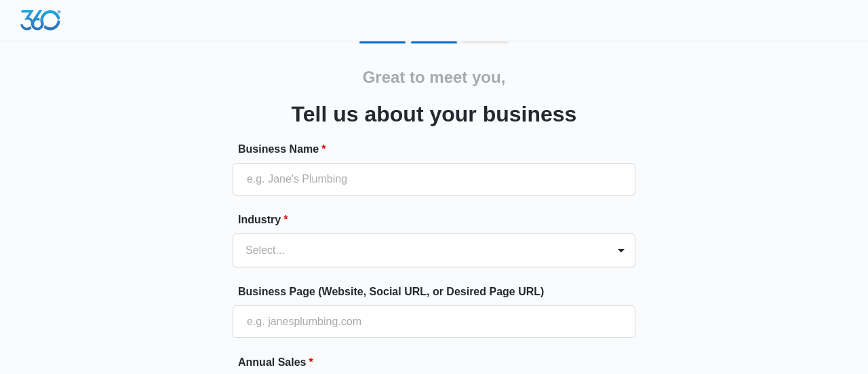 The height and width of the screenshot is (374, 868). Describe the element at coordinates (434, 322) in the screenshot. I see `input: e.g. janesplumbing.com` at that location.